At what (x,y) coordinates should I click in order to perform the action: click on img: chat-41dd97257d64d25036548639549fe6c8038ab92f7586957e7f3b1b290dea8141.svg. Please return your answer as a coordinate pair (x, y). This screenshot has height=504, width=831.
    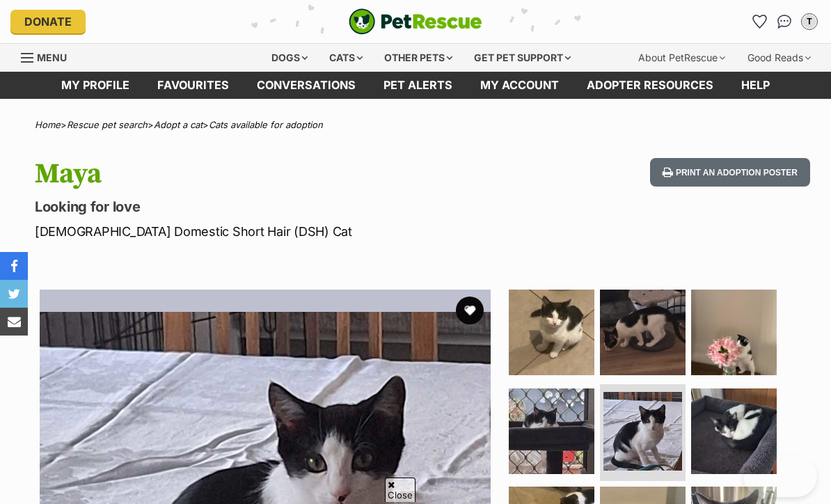
    Looking at the image, I should click on (784, 22).